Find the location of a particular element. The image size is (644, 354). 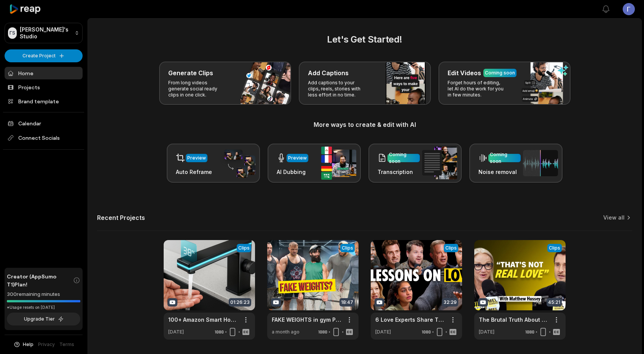

img: auto_reframe.png is located at coordinates (238, 163).